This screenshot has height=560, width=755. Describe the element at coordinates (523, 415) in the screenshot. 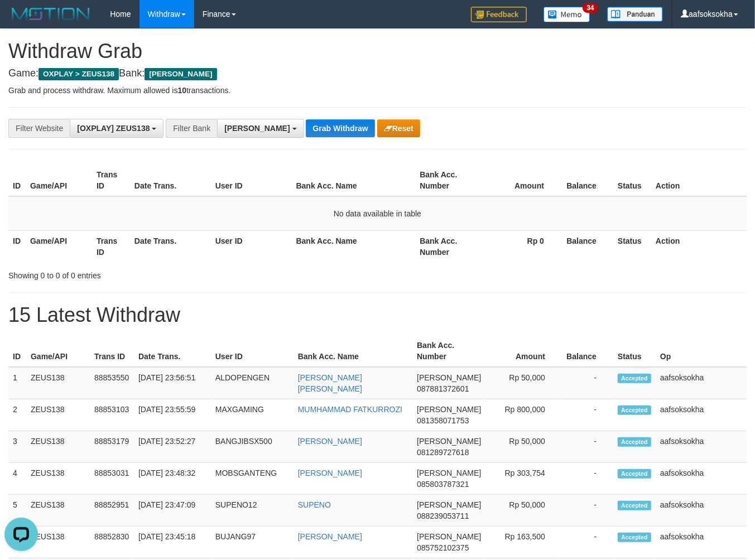

I see `td: Rp 800,000` at that location.